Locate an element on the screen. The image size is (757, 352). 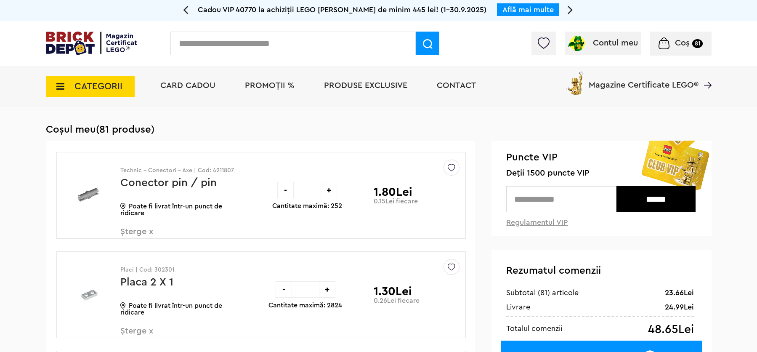
a: Află mai multe is located at coordinates (528, 10).